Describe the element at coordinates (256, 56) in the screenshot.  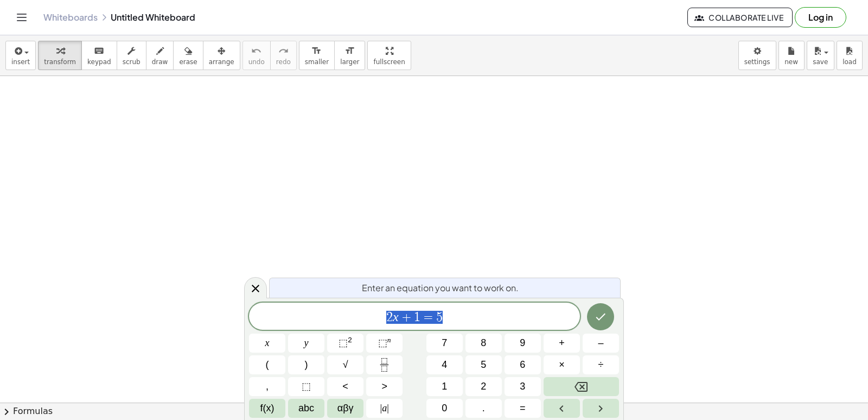
I see `button: undoundo` at that location.